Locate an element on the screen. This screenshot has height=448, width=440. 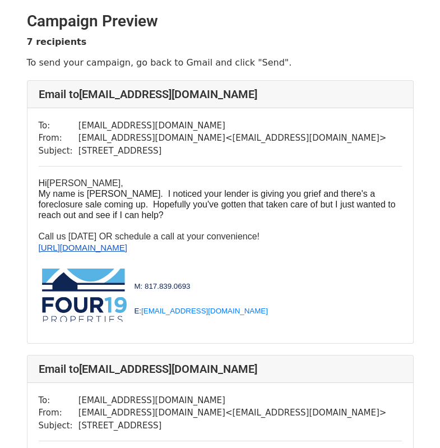
img: AD_4nXeJN78f3seazGx89u_WFgcuWzyVBpqUdaiffI-HjQczVlbMzYxeEvVyfRCejLRoEzxLmTAoKsSrkkg73Z6qBnwrzUUtw... is located at coordinates (84, 295).